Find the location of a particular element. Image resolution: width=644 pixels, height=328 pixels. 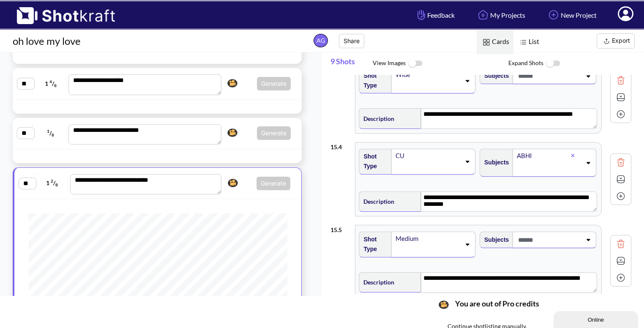

div: 15 . 4 is located at coordinates (341, 145).